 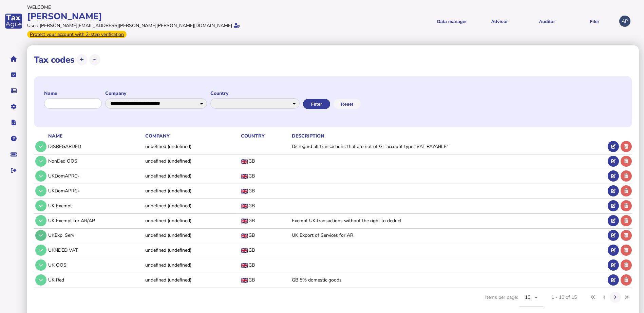 I want to click on div: From Oct 1, 2025, 2-step verification will be required to login. Set it up now..., so click(x=77, y=34).